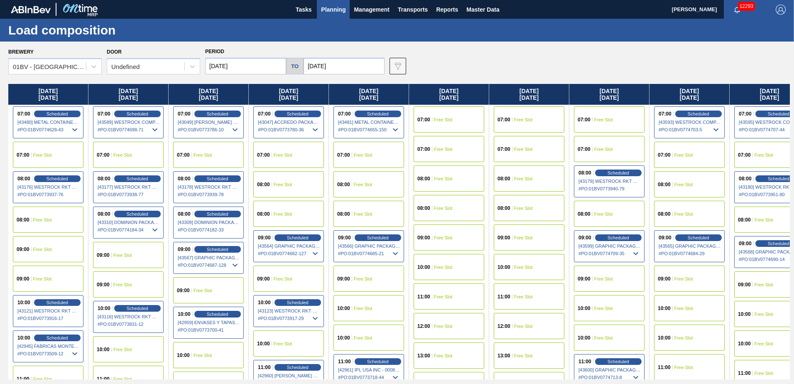 The width and height of the screenshot is (794, 384). What do you see at coordinates (215, 51) in the screenshot?
I see `span: Period` at bounding box center [215, 51].